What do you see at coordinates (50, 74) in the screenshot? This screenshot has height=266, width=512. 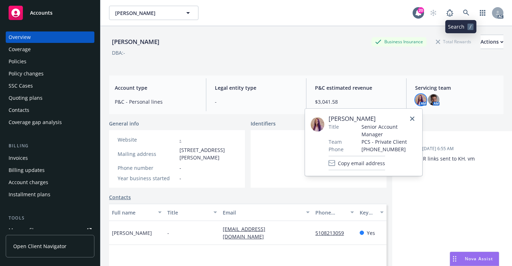 I see `a: Policy changes` at bounding box center [50, 74].